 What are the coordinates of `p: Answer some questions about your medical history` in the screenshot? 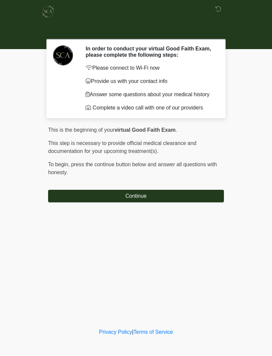 It's located at (150, 95).